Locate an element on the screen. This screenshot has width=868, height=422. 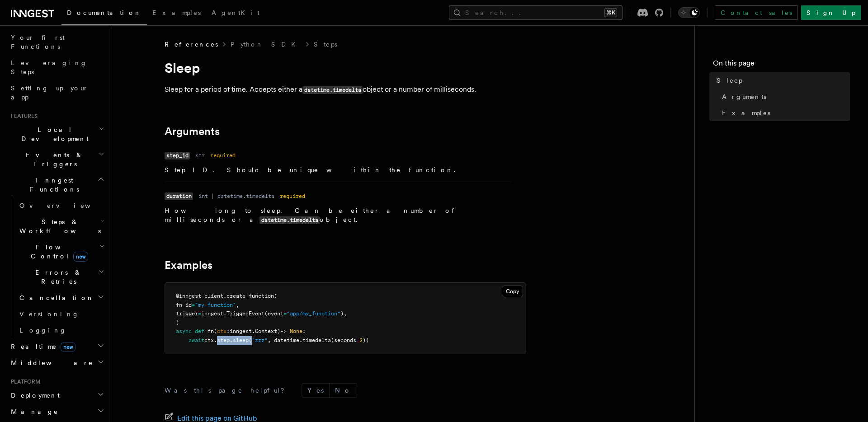
dd: int | datetime.timedelta is located at coordinates (236, 196).